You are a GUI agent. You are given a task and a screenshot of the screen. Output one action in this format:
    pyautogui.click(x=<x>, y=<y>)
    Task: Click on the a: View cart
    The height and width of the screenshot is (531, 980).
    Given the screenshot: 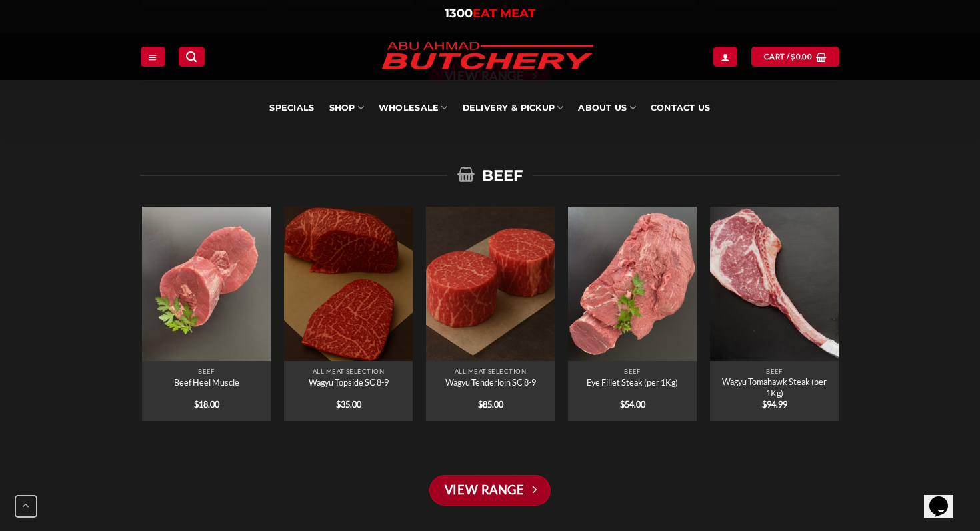 What is the action you would take?
    pyautogui.click(x=795, y=56)
    